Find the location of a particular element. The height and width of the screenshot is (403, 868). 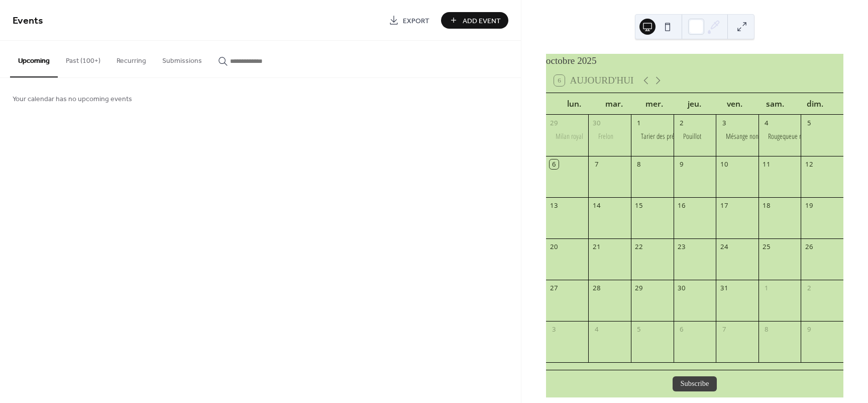

div: mar. is located at coordinates (614, 104).